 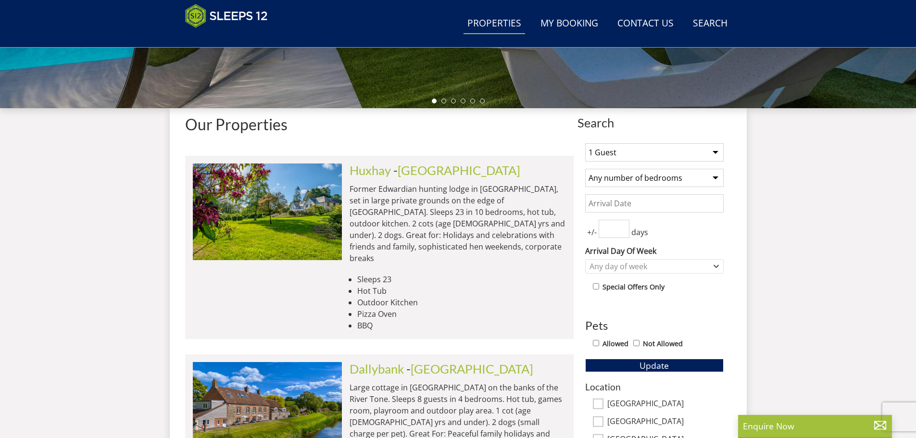 I want to click on div: Combobox, so click(x=654, y=266).